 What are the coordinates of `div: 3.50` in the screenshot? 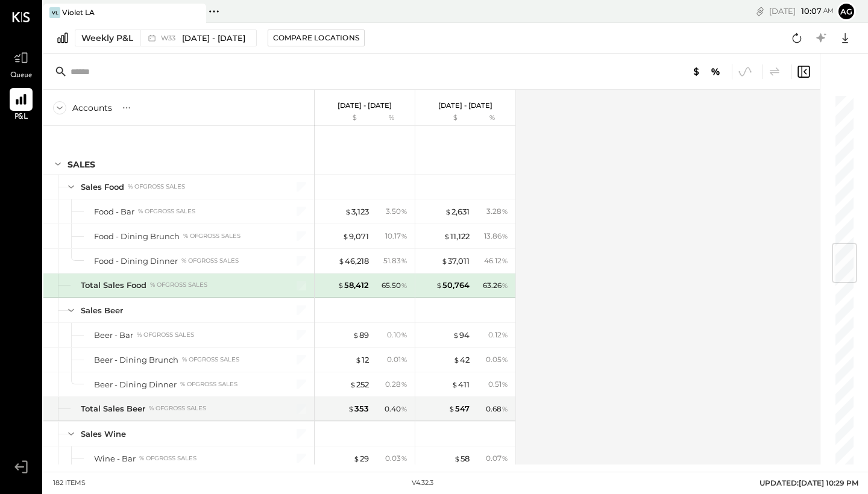 It's located at (397, 211).